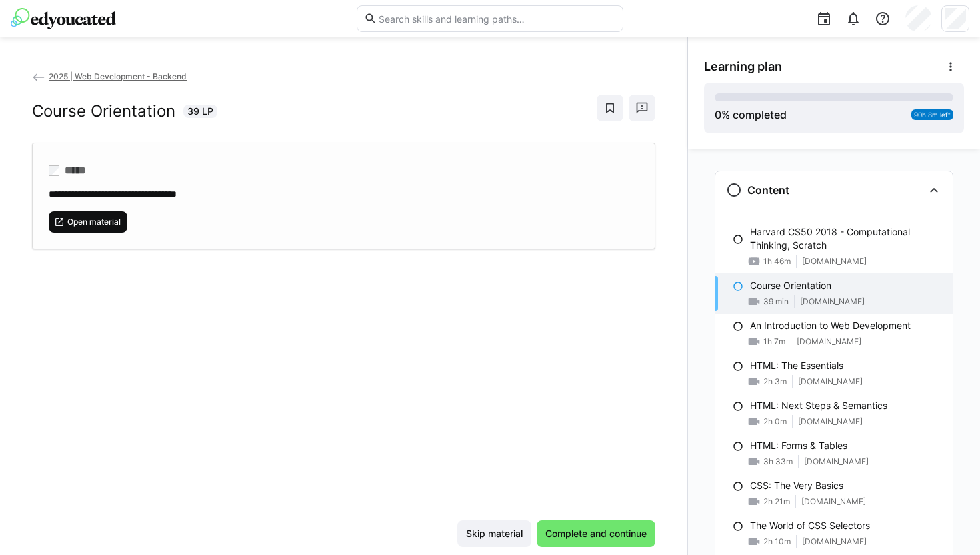  What do you see at coordinates (932, 114) in the screenshot?
I see `span: 90h 8m left` at bounding box center [932, 114].